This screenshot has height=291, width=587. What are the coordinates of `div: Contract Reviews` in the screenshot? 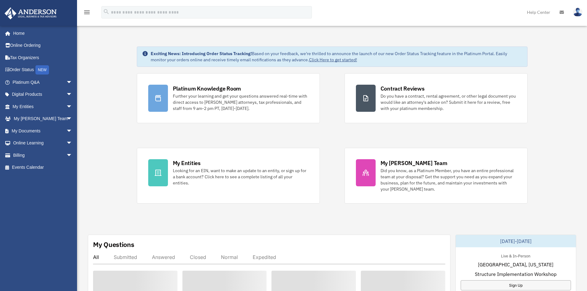 It's located at (402, 88).